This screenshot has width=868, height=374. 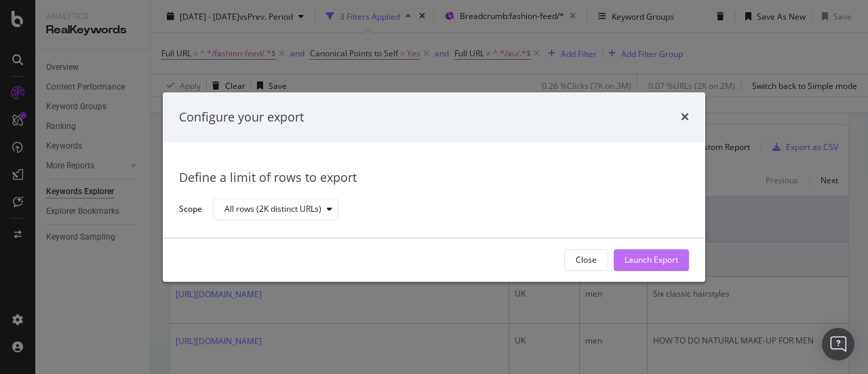 I want to click on button: Close, so click(x=586, y=260).